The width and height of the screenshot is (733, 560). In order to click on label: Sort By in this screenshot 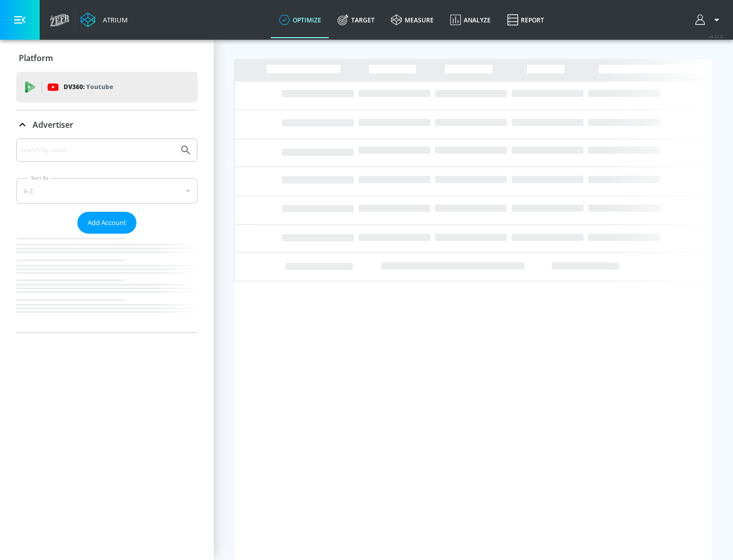, I will do `click(40, 178)`.